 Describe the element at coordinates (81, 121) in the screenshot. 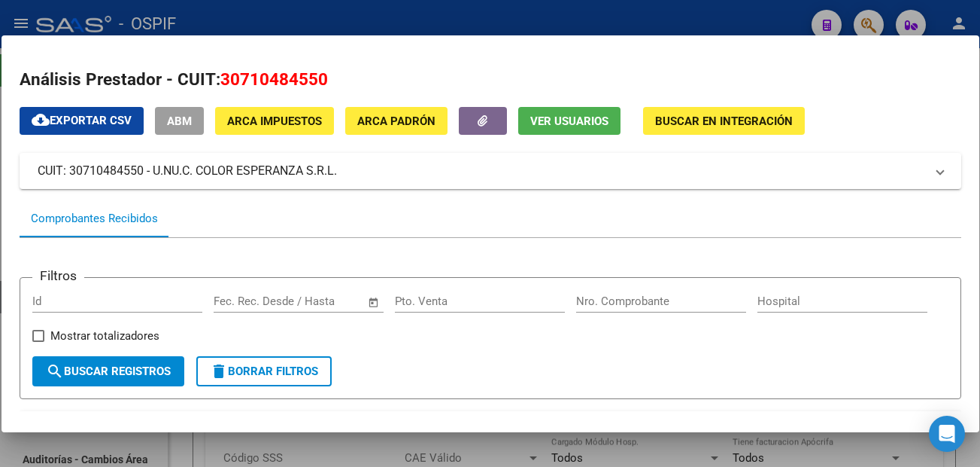

I see `span: Exportar CSV` at that location.